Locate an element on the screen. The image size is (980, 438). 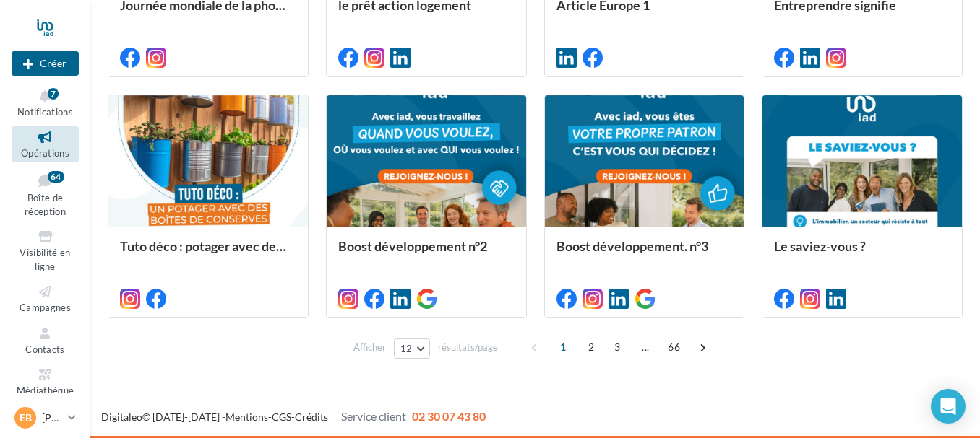
a: Contacts is located at coordinates (45, 340).